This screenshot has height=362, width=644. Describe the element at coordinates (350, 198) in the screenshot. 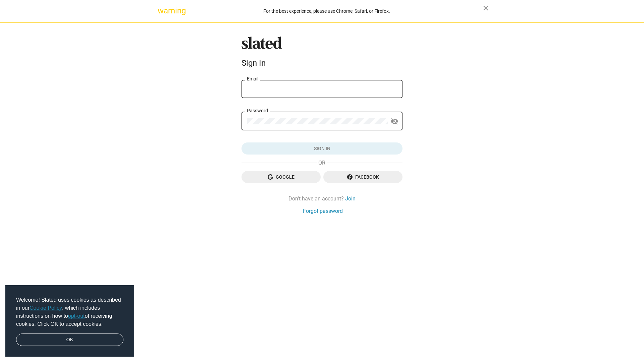

I see `a: Join` at that location.